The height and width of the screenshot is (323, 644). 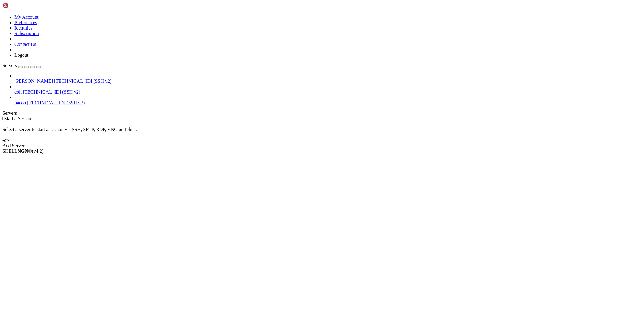 What do you see at coordinates (18, 92) in the screenshot?
I see `span: colt` at bounding box center [18, 92].